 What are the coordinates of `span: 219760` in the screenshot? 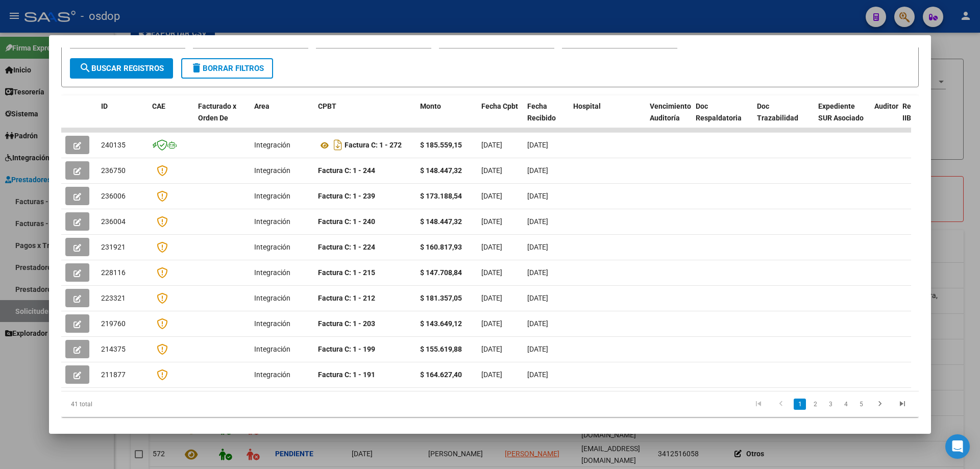 It's located at (114, 324).